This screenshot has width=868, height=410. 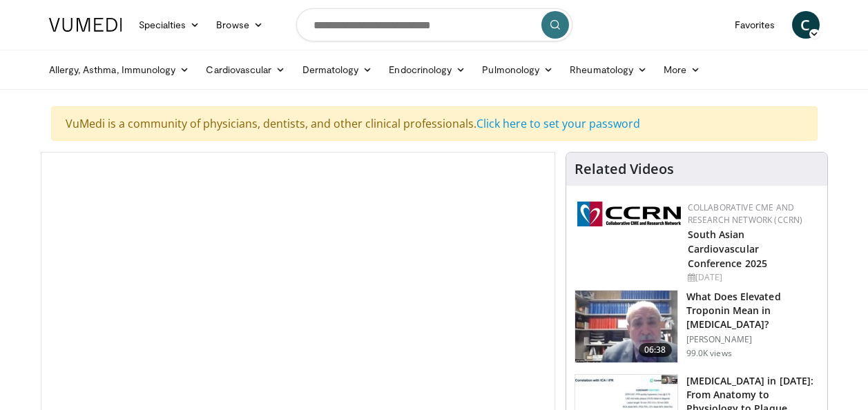 What do you see at coordinates (245, 70) in the screenshot?
I see `a: Cardiovascular` at bounding box center [245, 70].